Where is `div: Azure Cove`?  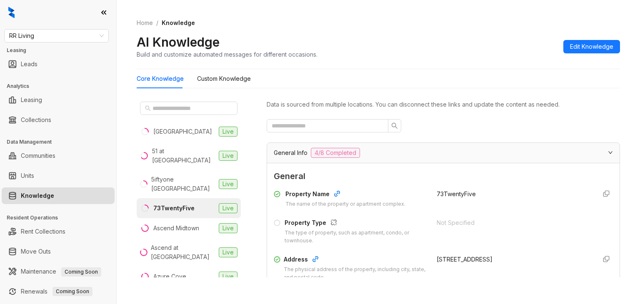 div: Azure Cove is located at coordinates (170, 277).